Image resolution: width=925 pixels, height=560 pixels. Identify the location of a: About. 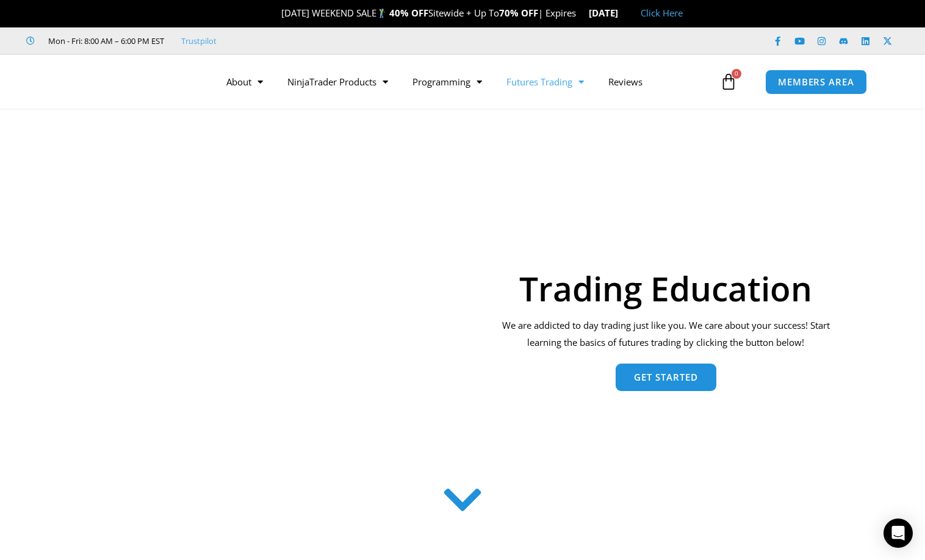
(244, 82).